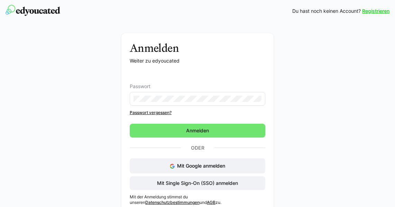 Image resolution: width=395 pixels, height=207 pixels. I want to click on span: Anmelden, so click(198, 131).